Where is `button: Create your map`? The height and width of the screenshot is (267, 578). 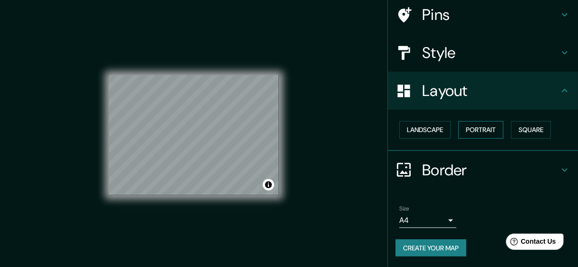 button: Create your map is located at coordinates (431, 248).